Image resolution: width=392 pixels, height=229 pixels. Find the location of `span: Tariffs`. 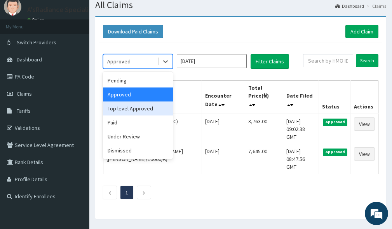

span: Tariffs is located at coordinates (24, 111).